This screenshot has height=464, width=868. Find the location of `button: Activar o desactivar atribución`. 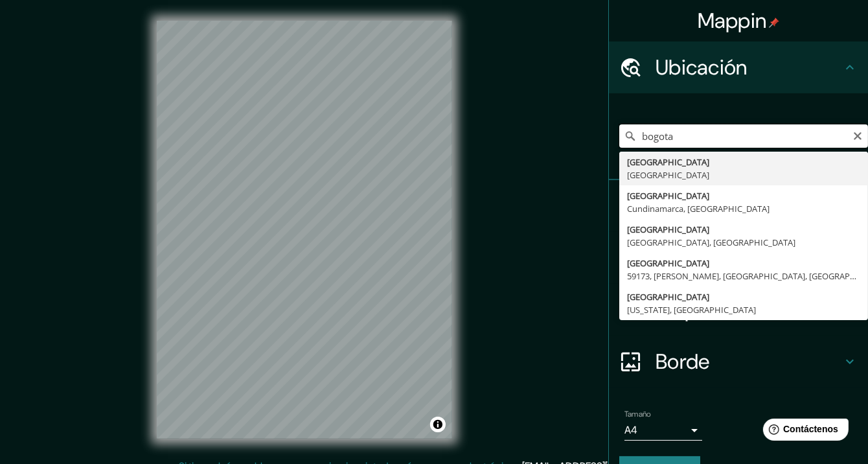

button: Activar o desactivar atribución is located at coordinates (438, 424).